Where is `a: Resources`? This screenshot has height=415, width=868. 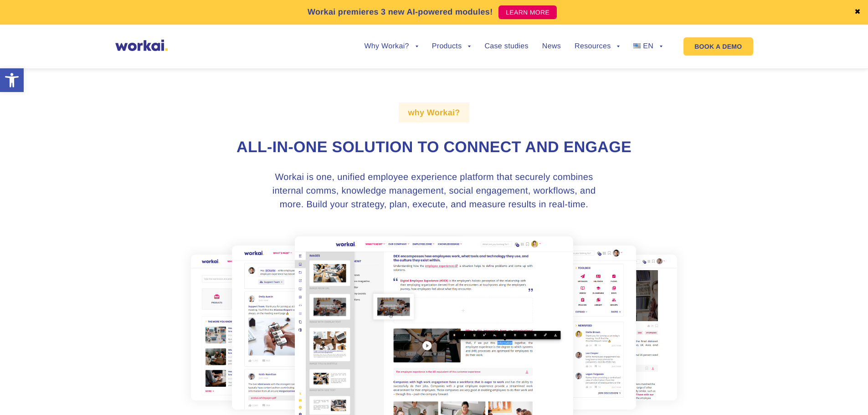
a: Resources is located at coordinates (597, 46).